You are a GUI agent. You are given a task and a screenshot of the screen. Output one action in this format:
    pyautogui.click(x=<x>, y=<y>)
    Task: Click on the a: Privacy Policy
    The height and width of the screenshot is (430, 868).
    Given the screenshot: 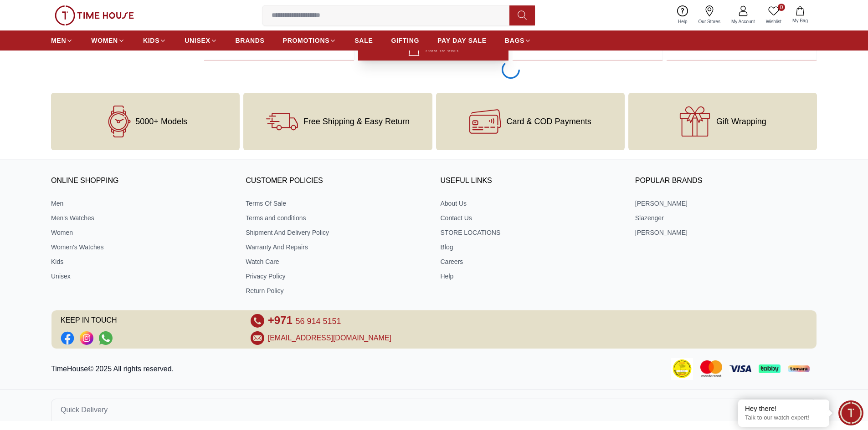 What is the action you would take?
    pyautogui.click(x=336, y=276)
    